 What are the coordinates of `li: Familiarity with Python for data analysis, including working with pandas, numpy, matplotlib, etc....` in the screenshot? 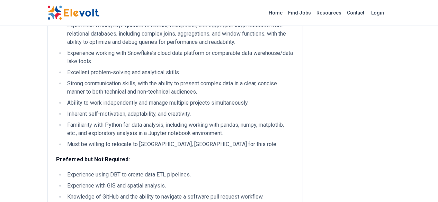 It's located at (179, 129).